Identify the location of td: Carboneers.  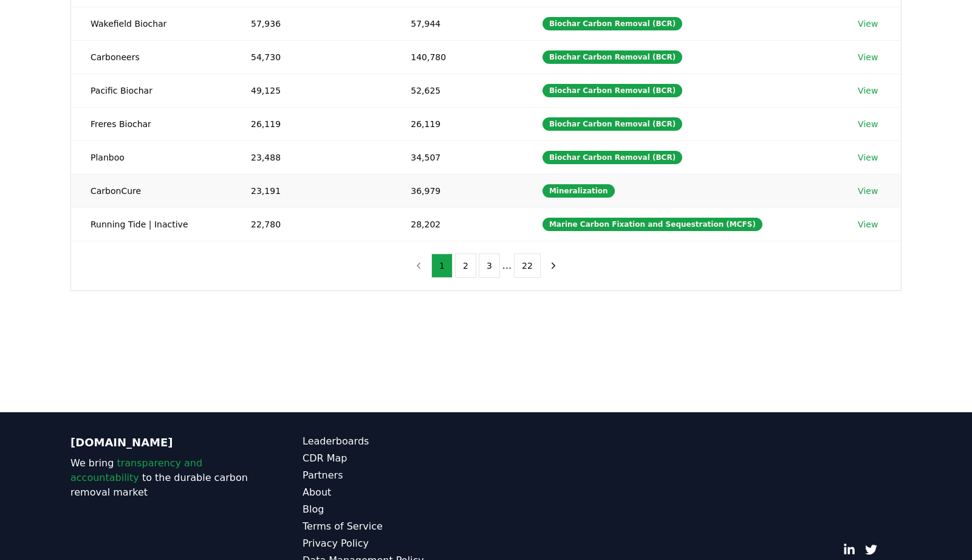
(151, 56).